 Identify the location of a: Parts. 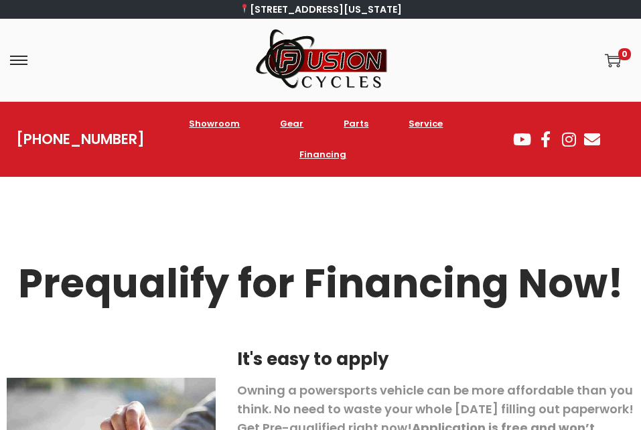
(356, 124).